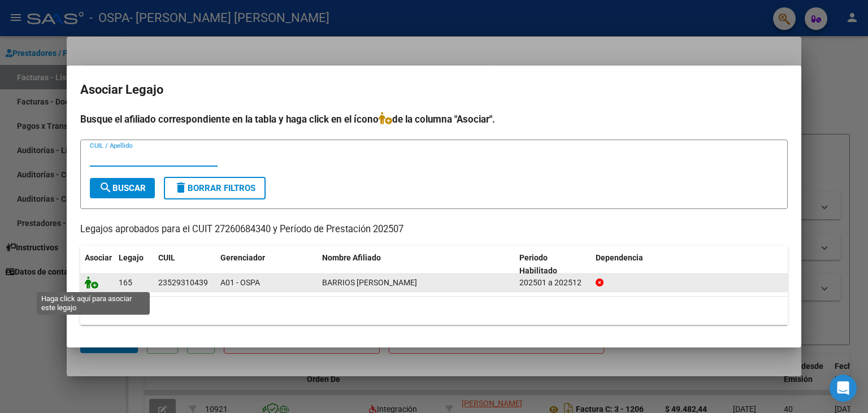 The image size is (868, 413). I want to click on mat-icon: delete, so click(181, 187).